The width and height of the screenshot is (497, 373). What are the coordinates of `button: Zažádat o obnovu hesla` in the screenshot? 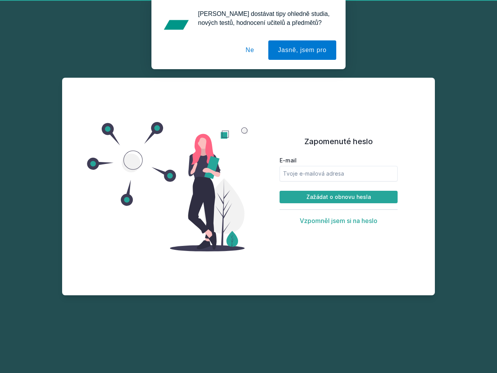 It's located at (339, 197).